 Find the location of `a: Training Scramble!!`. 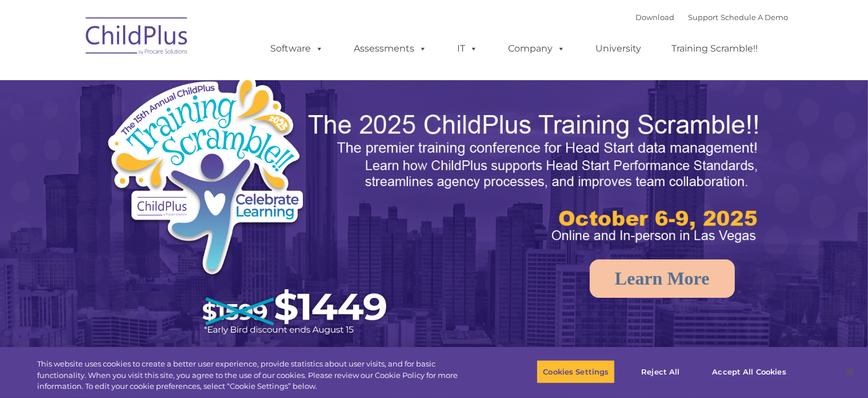

a: Training Scramble!! is located at coordinates (715, 48).